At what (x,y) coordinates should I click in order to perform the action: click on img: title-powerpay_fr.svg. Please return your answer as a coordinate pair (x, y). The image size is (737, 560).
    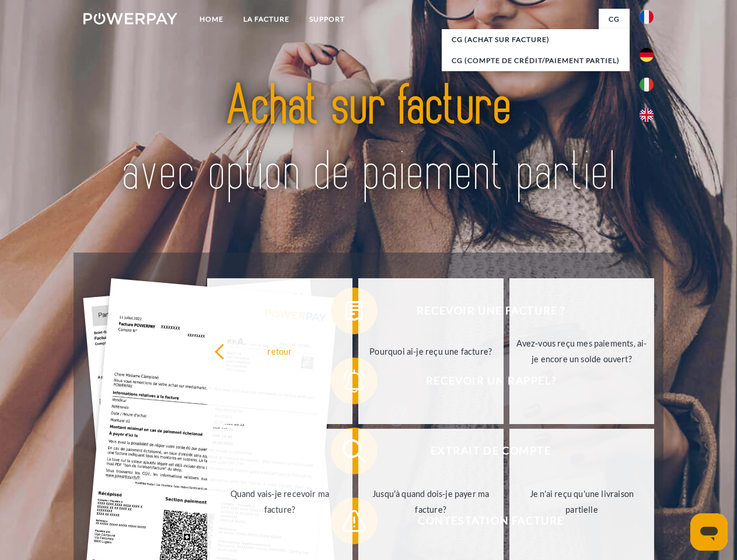
    Looking at the image, I should click on (368, 139).